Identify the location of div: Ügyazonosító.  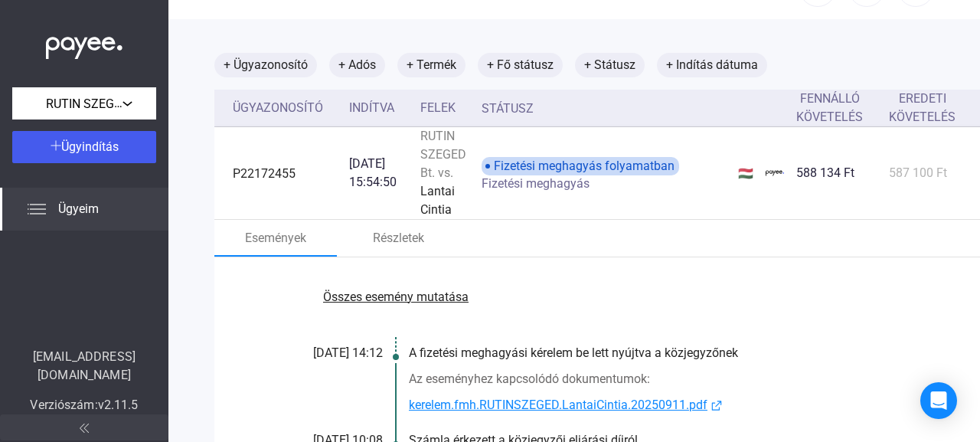
(284, 108).